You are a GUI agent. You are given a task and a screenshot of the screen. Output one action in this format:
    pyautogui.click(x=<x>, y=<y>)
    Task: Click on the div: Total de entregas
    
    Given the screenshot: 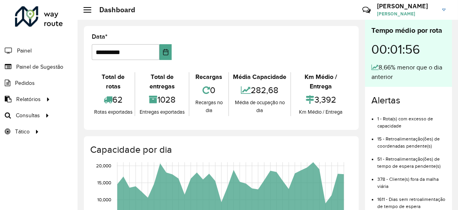 What is the action you would take?
    pyautogui.click(x=162, y=82)
    